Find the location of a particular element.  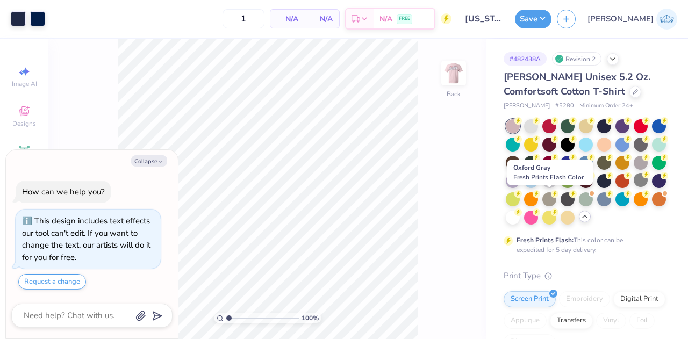

img: Janilyn Atanacio is located at coordinates (667, 19).